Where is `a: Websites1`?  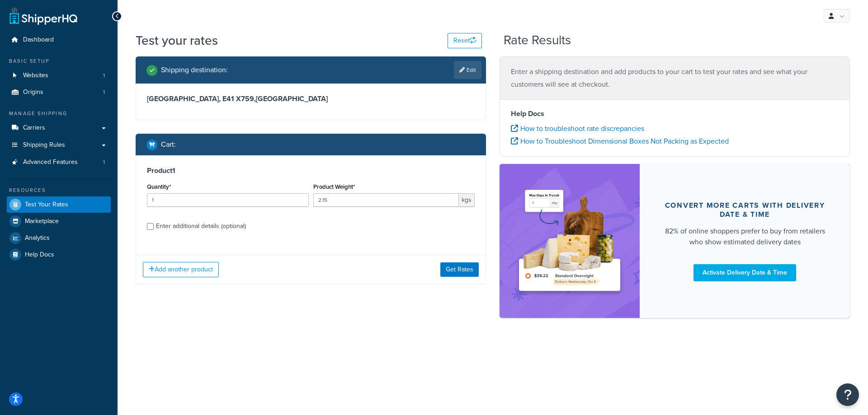 a: Websites1 is located at coordinates (59, 76).